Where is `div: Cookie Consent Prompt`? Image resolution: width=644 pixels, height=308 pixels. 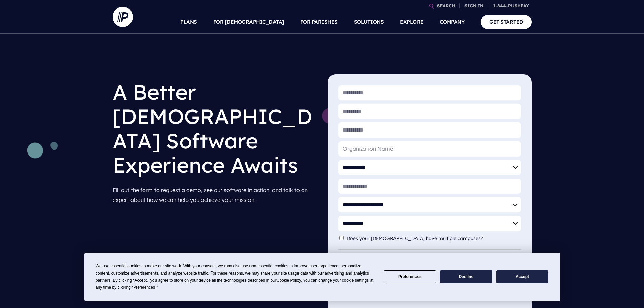 div: Cookie Consent Prompt is located at coordinates (322, 277).